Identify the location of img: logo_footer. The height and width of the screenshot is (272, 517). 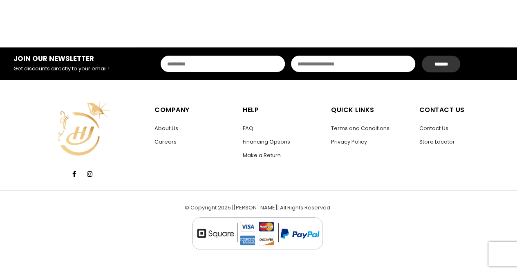
(257, 233).